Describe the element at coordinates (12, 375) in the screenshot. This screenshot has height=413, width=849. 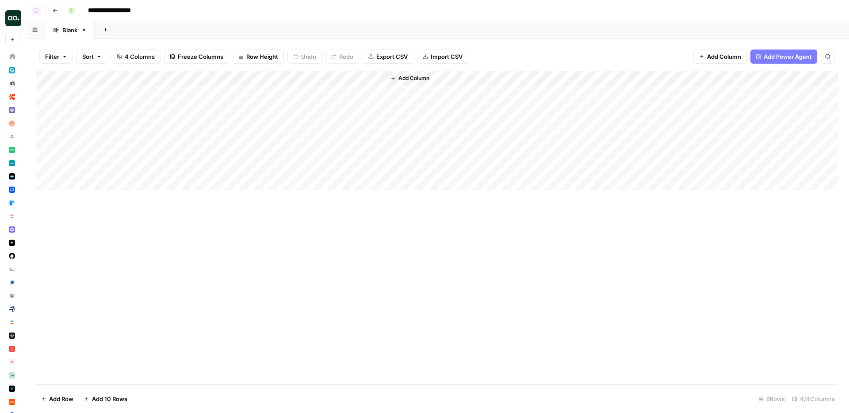
I see `img: 6os5al305rae5m5hhkke1ziqya7s` at that location.